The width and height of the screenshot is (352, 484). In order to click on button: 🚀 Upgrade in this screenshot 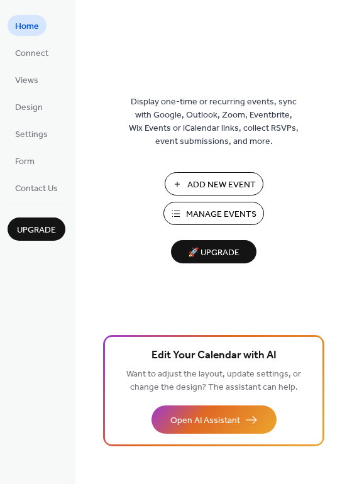, I will do `click(214, 252)`.